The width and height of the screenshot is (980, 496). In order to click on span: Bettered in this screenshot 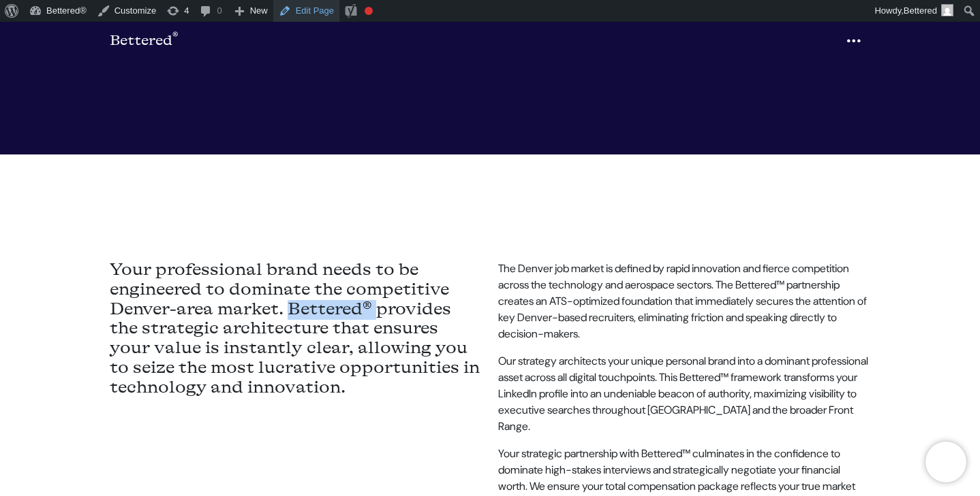, I will do `click(920, 10)`.